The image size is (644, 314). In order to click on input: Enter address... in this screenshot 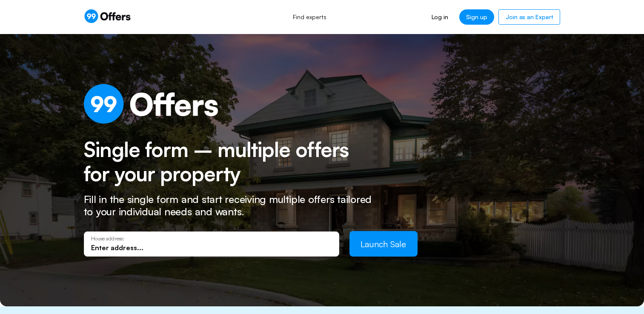, I will do `click(211, 248)`.